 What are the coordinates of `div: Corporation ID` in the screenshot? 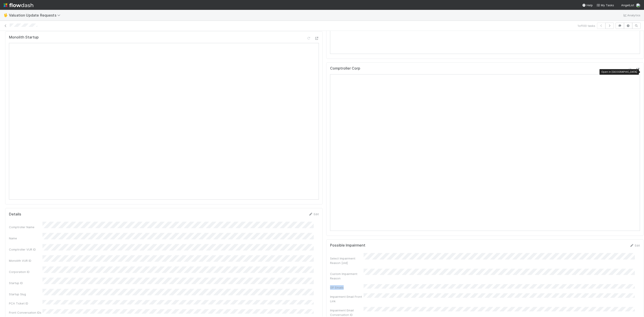 It's located at (26, 272).